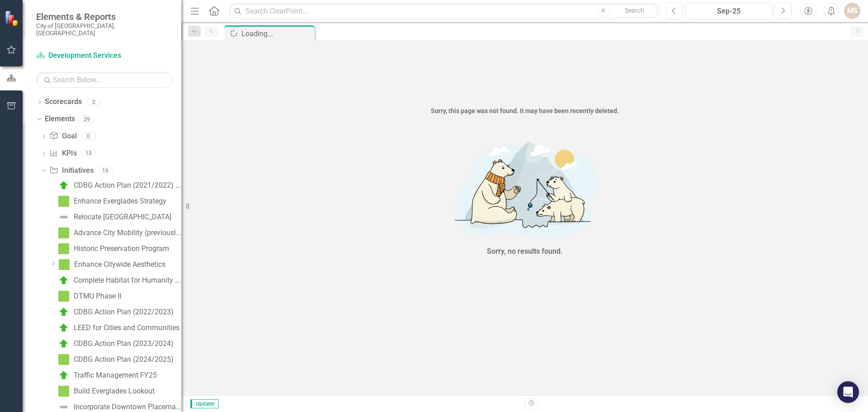 Image resolution: width=868 pixels, height=412 pixels. Describe the element at coordinates (128, 233) in the screenshot. I see `div: Advance City Mobility (previously Establish Bike Lanes)` at that location.